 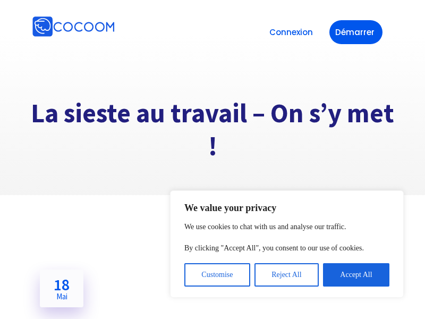 I want to click on span: Mai, so click(x=62, y=296).